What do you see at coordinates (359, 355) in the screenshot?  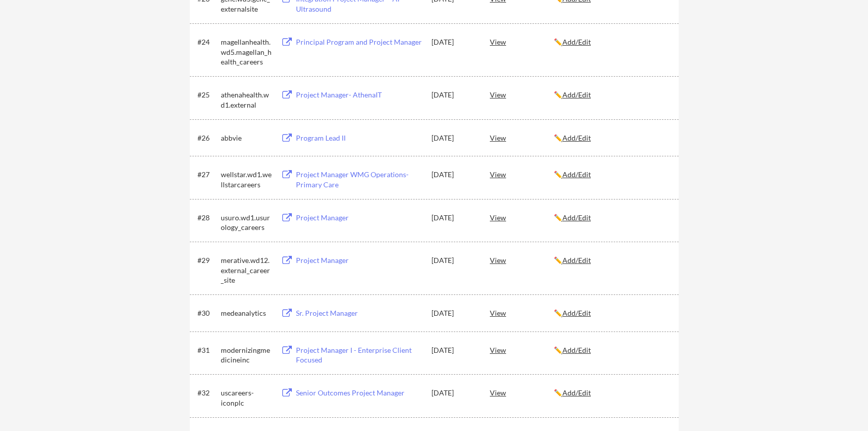 I see `div: Project Manager I - Enterprise Client Focused` at bounding box center [359, 355].